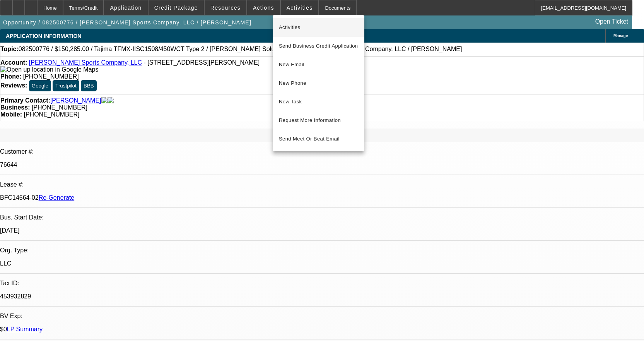 This screenshot has height=341, width=644. What do you see at coordinates (318, 139) in the screenshot?
I see `span: Send Meet Or Beat Email` at bounding box center [318, 139].